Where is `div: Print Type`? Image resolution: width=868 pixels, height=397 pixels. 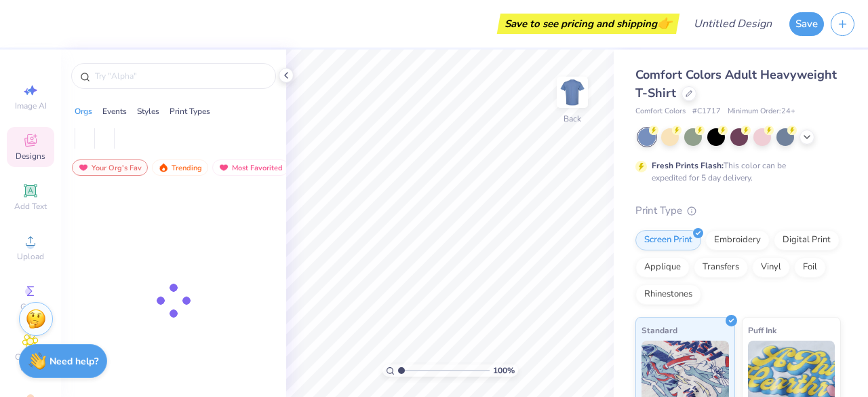 div: Print Type is located at coordinates (738, 211).